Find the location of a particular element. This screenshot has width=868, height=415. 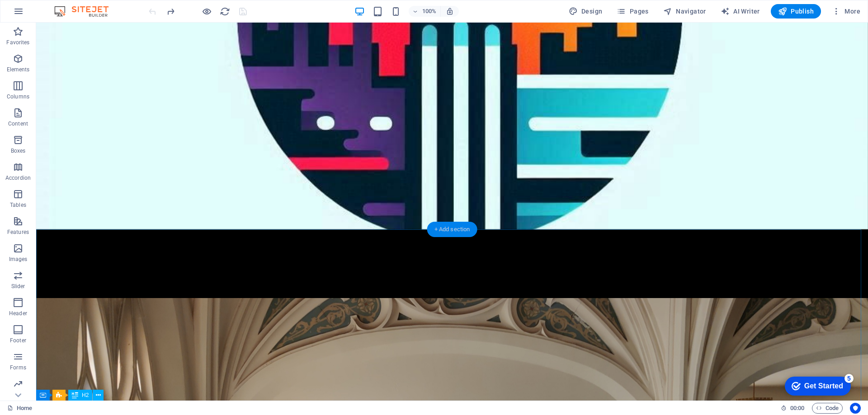

a: Click to cancel selection. Double-click to open Pages is located at coordinates (19, 408).